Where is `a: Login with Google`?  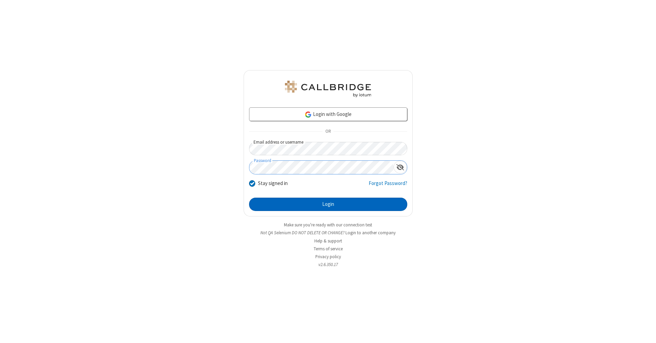
a: Login with Google is located at coordinates (328, 114).